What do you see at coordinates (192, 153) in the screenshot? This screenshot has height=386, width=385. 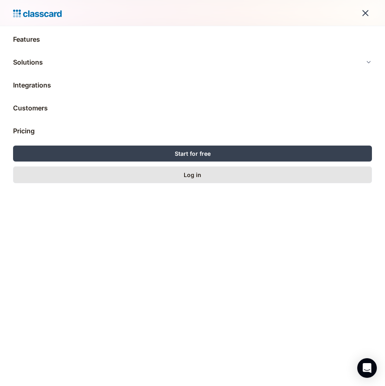 I see `a: Start for free` at bounding box center [192, 153].